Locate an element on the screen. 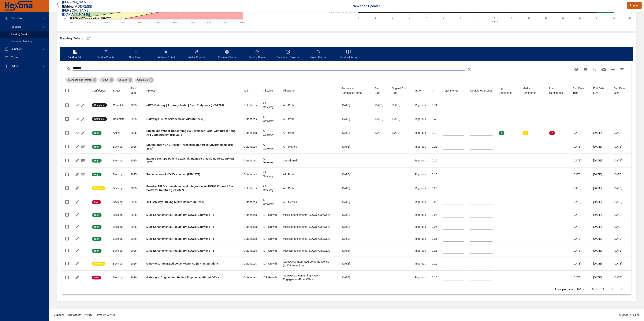 The height and width of the screenshot is (321, 644). span: Backlog Burnup is located at coordinates (257, 55).